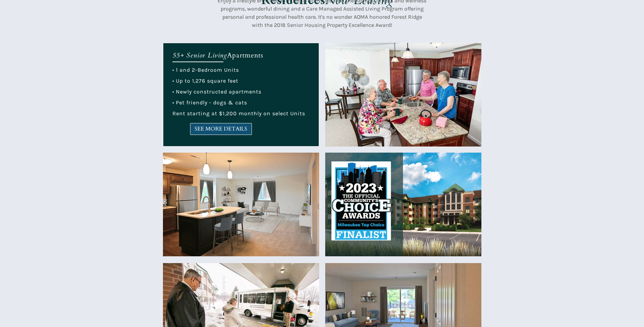 The image size is (644, 327). What do you see at coordinates (239, 113) in the screenshot?
I see `span: Rent starting at $1,200 monthly on select Units` at bounding box center [239, 113].